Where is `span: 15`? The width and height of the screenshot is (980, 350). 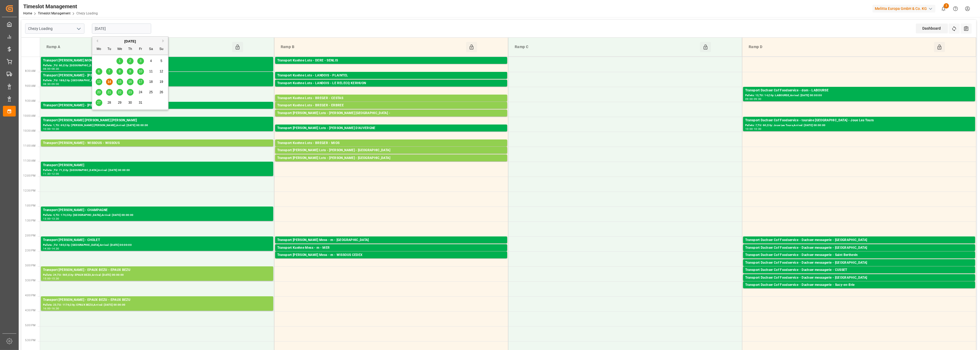
span: 15 is located at coordinates (119, 82).